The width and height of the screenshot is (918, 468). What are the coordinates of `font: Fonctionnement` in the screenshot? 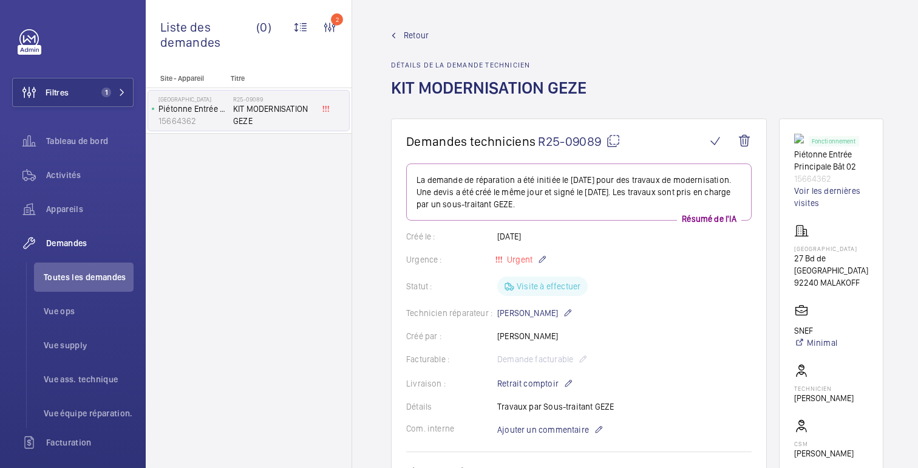 It's located at (834, 141).